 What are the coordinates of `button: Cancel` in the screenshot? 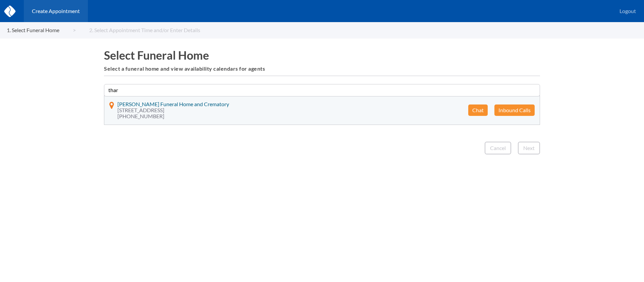 It's located at (497, 148).